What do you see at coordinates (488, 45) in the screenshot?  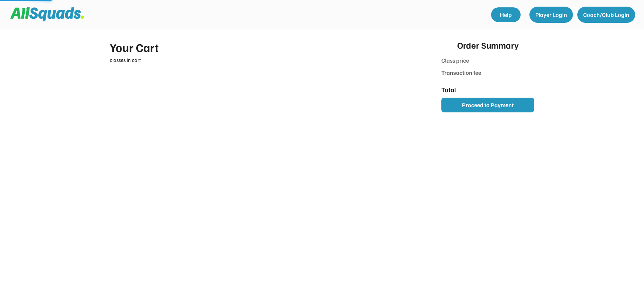 I see `div: Order Summary` at bounding box center [488, 45].